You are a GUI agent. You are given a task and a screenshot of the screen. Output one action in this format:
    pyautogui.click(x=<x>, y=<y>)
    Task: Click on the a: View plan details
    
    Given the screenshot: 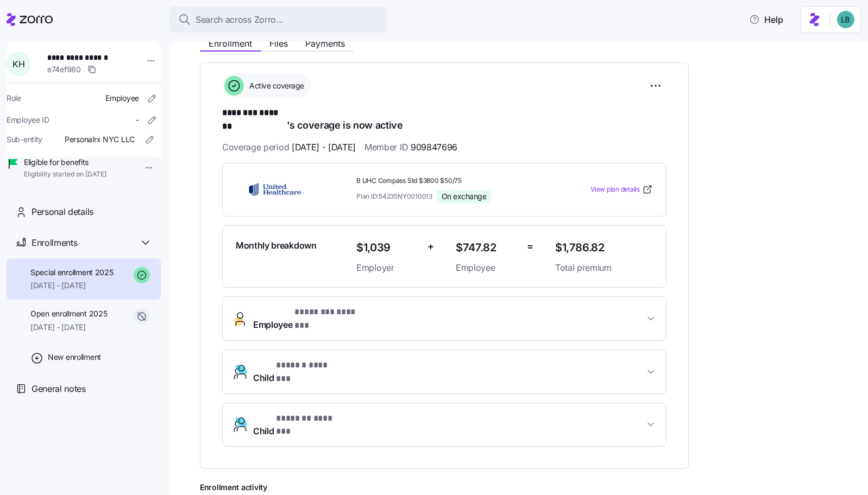 What is the action you would take?
    pyautogui.click(x=621, y=189)
    